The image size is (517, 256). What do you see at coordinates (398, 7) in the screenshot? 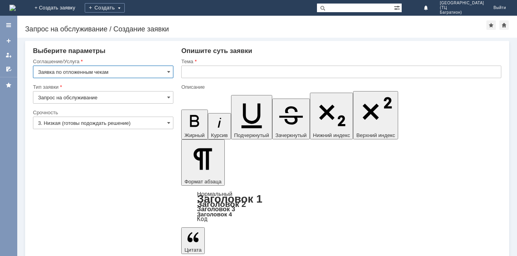
I see `span: Расширенный поиск` at bounding box center [398, 7].